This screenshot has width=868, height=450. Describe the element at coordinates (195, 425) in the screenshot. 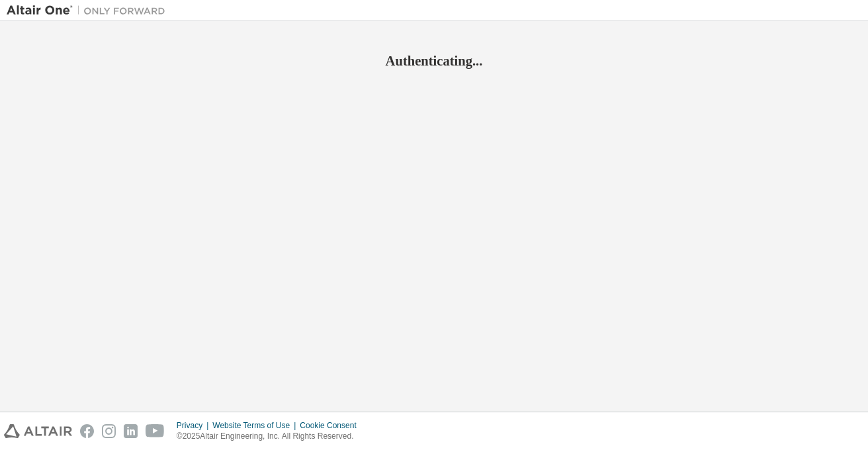

I see `div: Privacy` at that location.